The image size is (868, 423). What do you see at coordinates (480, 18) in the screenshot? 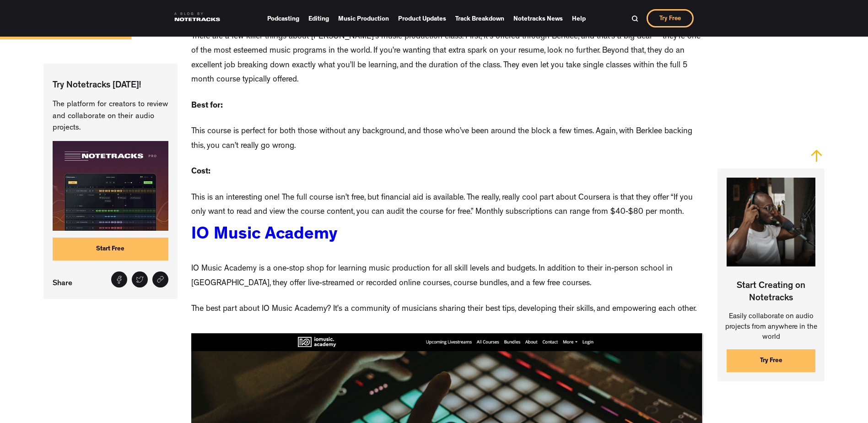
I see `a: Track Breakdown` at bounding box center [480, 18].